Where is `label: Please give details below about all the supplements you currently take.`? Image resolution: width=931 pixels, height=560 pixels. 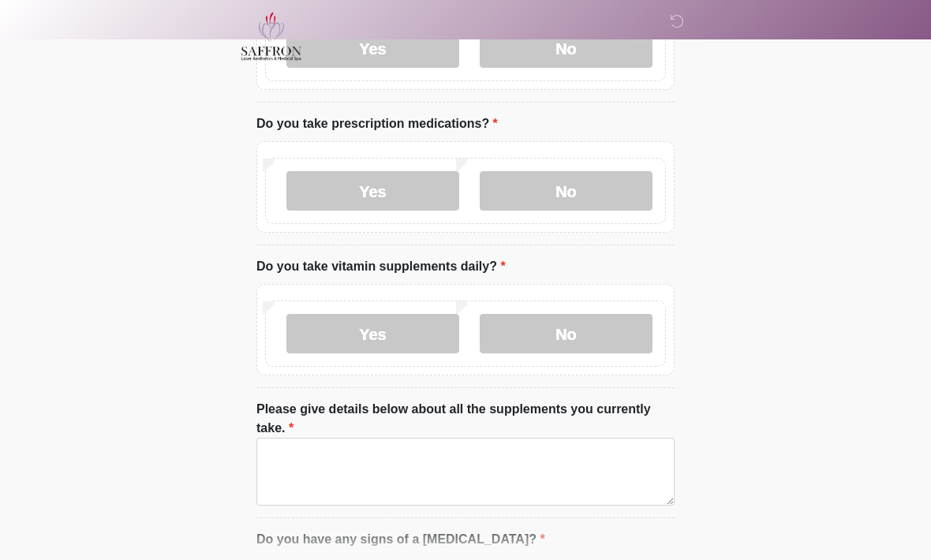 label: Please give details below about all the supplements you currently take. is located at coordinates (466, 419).